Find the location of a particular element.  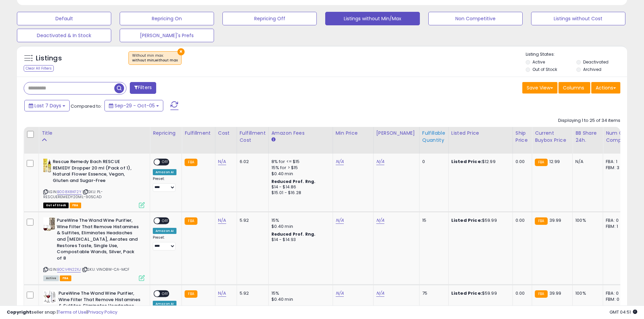

img: 51xXU0xuerL._SL40_.jpg is located at coordinates (49, 224).